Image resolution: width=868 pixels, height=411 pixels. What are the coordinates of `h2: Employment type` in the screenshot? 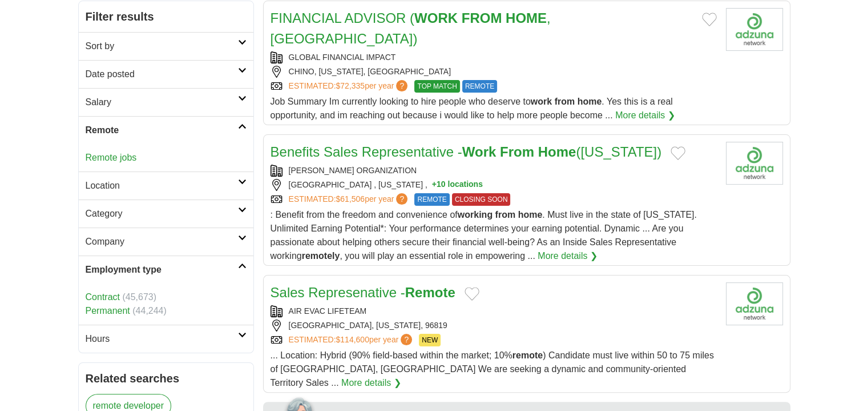 It's located at (161, 269).